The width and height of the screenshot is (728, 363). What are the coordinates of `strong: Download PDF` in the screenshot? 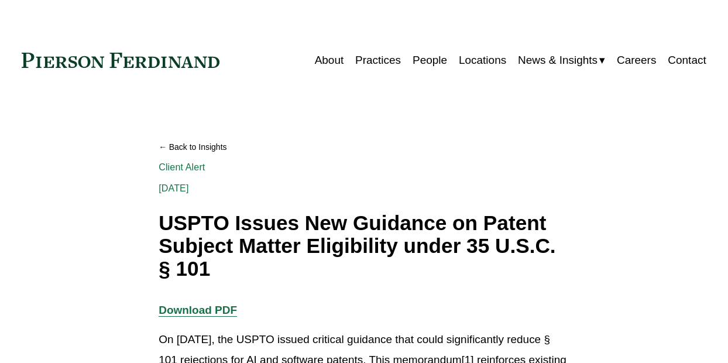 It's located at (198, 310).